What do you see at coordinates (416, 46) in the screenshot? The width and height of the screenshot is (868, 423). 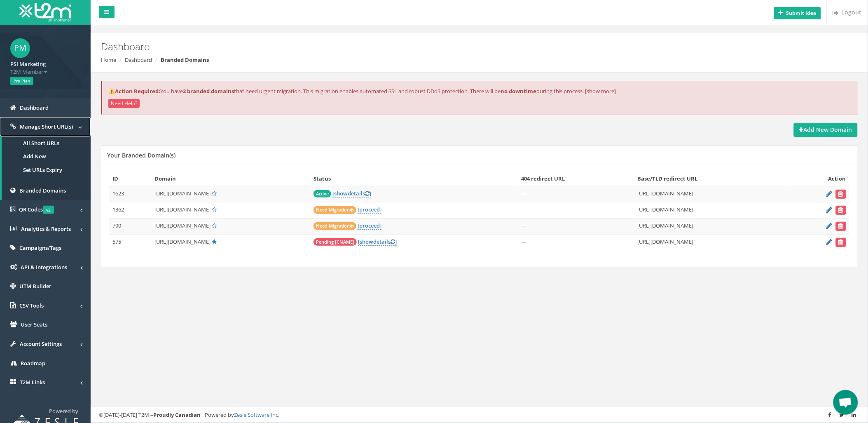 I see `h2: Dashboard` at bounding box center [416, 46].